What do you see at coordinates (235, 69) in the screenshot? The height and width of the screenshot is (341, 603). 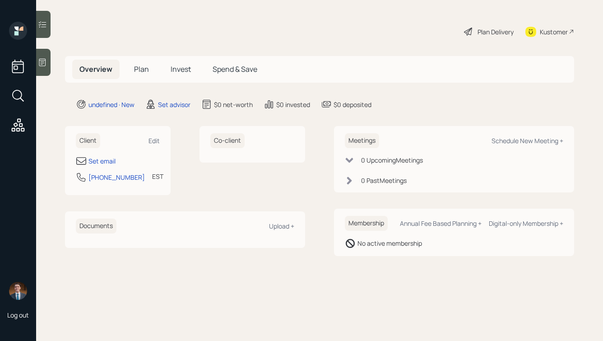 I see `span: Spend & Save` at bounding box center [235, 69].